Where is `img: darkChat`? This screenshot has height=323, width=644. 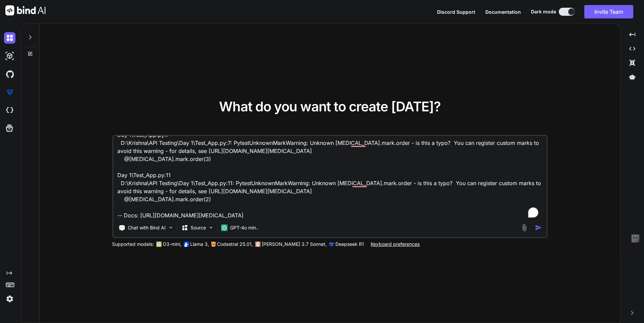 img: darkChat is located at coordinates (10, 38).